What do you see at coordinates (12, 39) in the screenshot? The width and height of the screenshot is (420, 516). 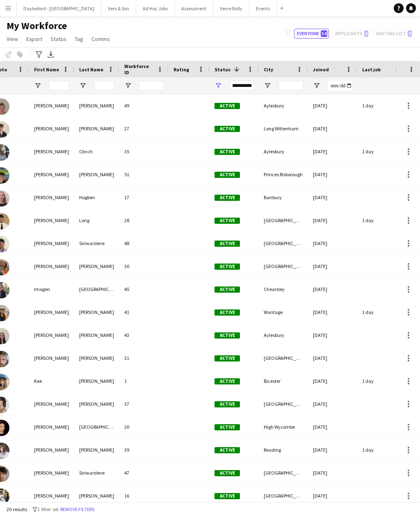 I see `a: View` at bounding box center [12, 39].